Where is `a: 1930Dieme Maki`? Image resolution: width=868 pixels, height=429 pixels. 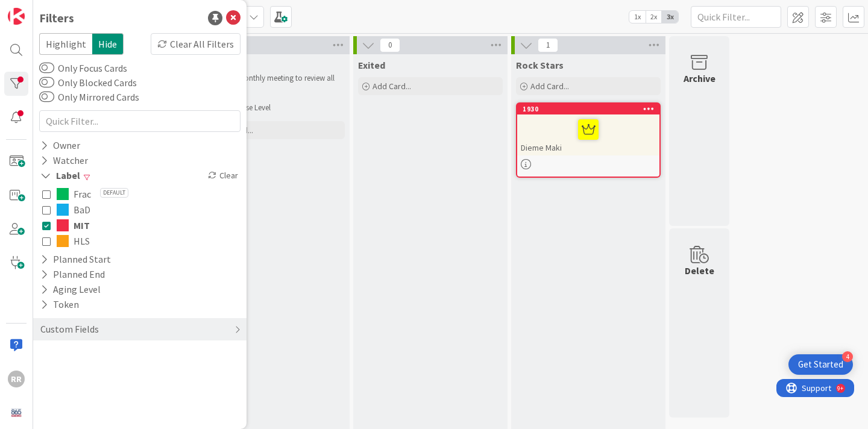 a: 1930Dieme Maki is located at coordinates (588, 140).